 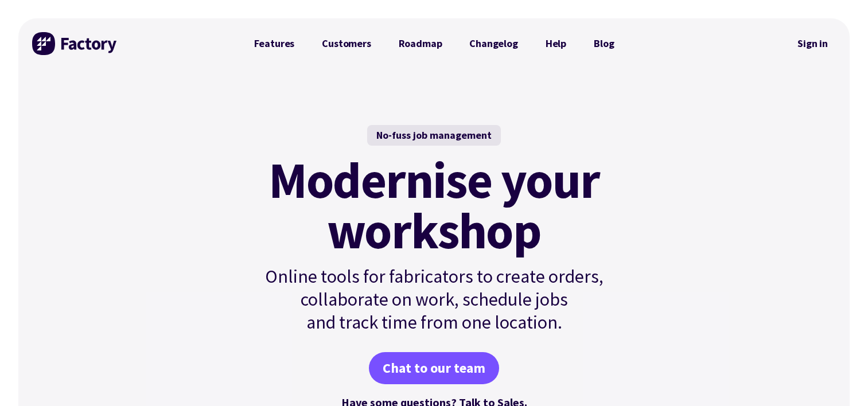 I want to click on nav: Secondary Navigation, so click(x=812, y=44).